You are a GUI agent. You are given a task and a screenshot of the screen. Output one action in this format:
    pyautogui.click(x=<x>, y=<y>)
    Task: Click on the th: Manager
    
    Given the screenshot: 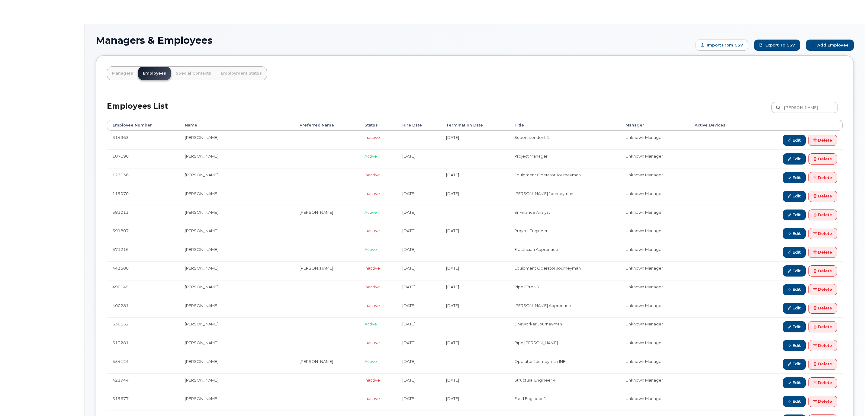 What is the action you would take?
    pyautogui.click(x=654, y=125)
    